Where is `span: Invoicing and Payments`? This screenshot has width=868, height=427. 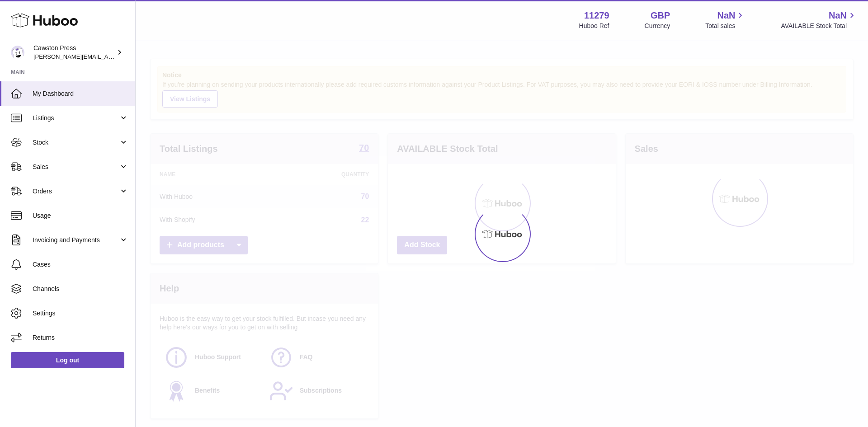
span: Invoicing and Payments is located at coordinates (76, 240).